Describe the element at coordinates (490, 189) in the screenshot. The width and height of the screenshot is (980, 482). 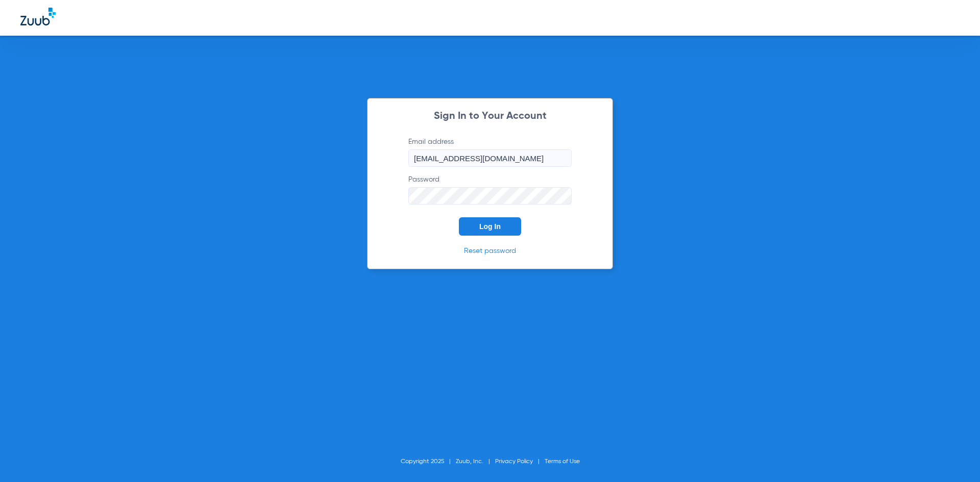
I see `label: Password` at that location.